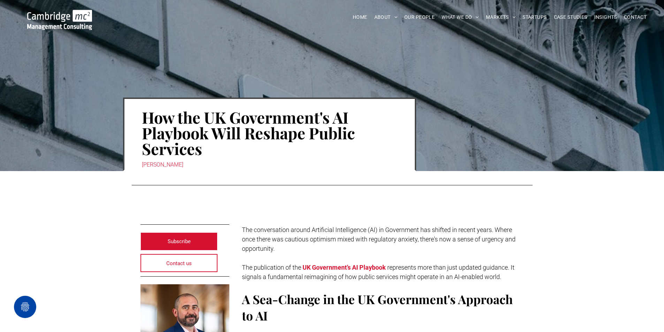 This screenshot has height=332, width=664. What do you see at coordinates (60, 14) in the screenshot?
I see `a: Your Business Transformed | Cambridge Management Consulting` at bounding box center [60, 14].